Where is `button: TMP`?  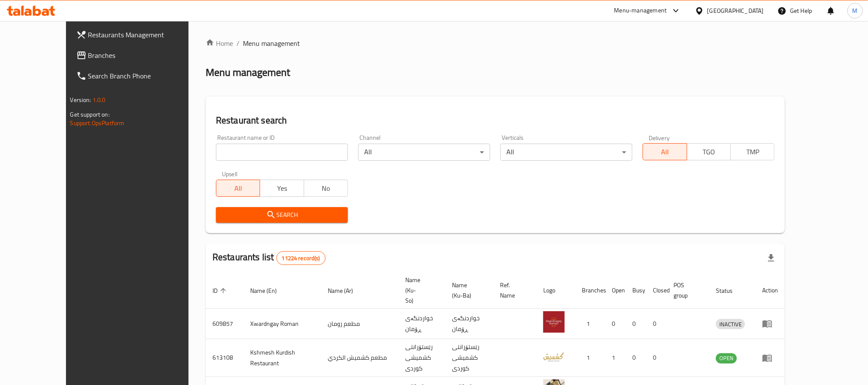
button: TMP is located at coordinates (752, 152).